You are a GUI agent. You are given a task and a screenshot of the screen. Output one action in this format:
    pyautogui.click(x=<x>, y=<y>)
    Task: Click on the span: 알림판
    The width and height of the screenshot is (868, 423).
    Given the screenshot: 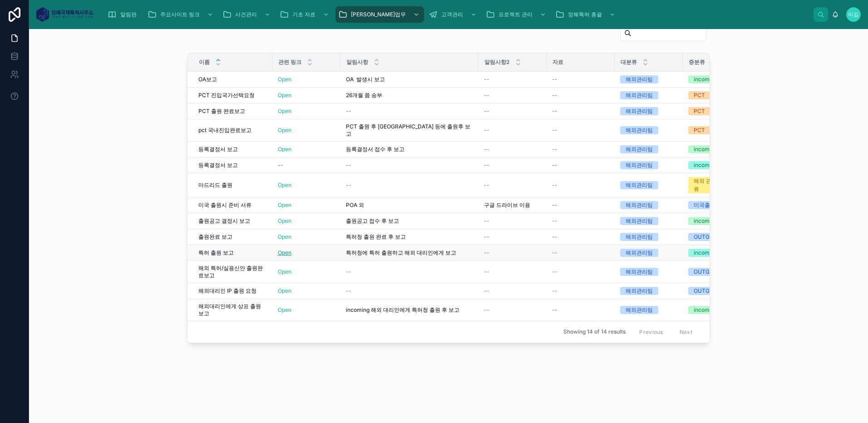 What is the action you would take?
    pyautogui.click(x=129, y=15)
    